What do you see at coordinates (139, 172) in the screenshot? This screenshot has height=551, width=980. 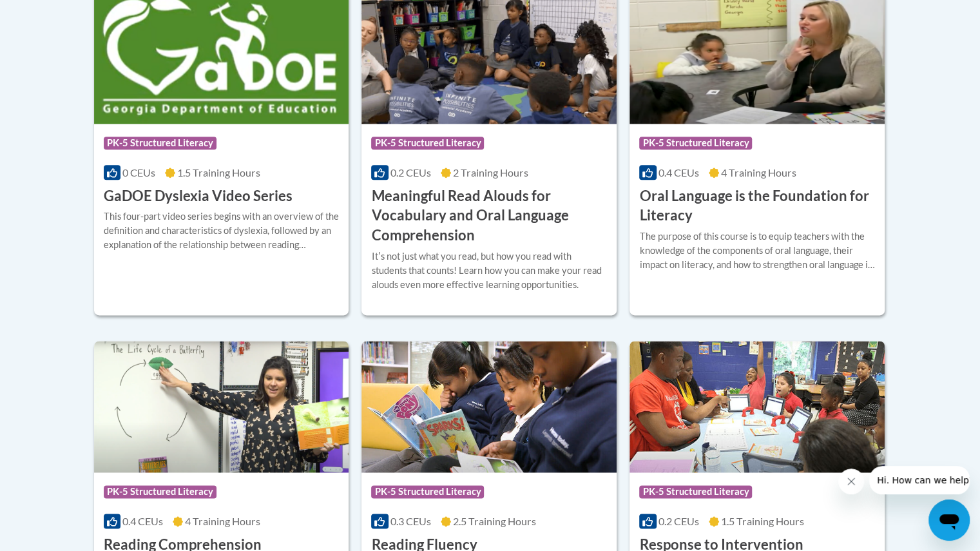 I see `span: 0 CEUs` at bounding box center [139, 172].